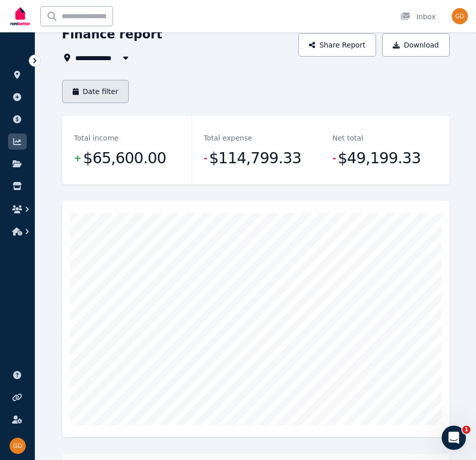 Image resolution: width=476 pixels, height=460 pixels. What do you see at coordinates (418, 17) in the screenshot?
I see `div: Inbox` at bounding box center [418, 17].